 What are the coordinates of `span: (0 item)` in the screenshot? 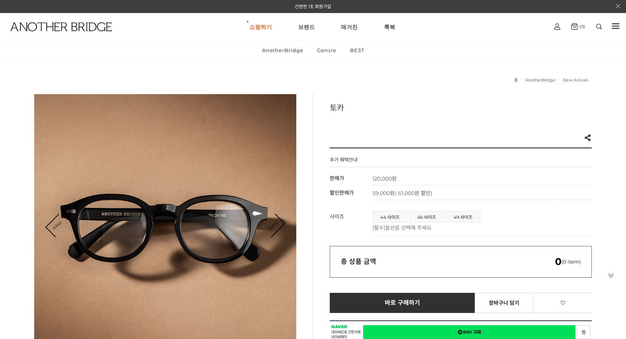 It's located at (567, 261).